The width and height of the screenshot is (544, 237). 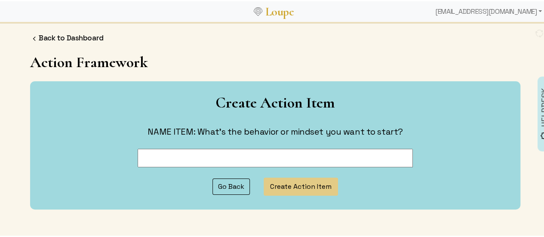 I want to click on img: Loupe Logo, so click(x=258, y=10).